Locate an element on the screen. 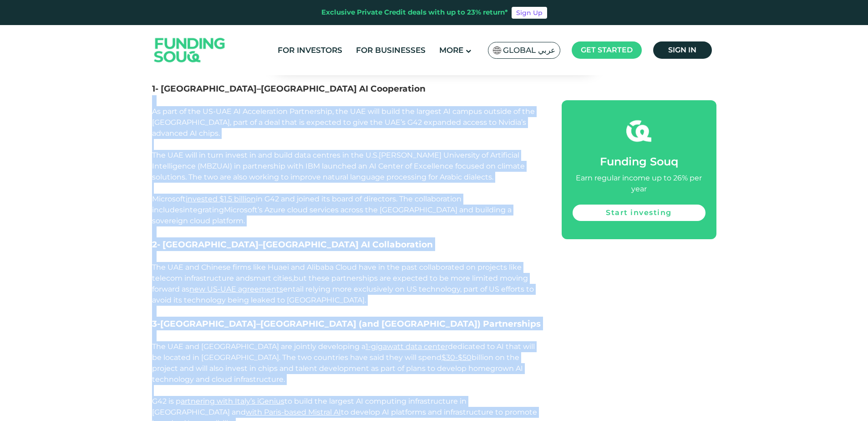  span: 1-gigawatt data center is located at coordinates (406, 346).